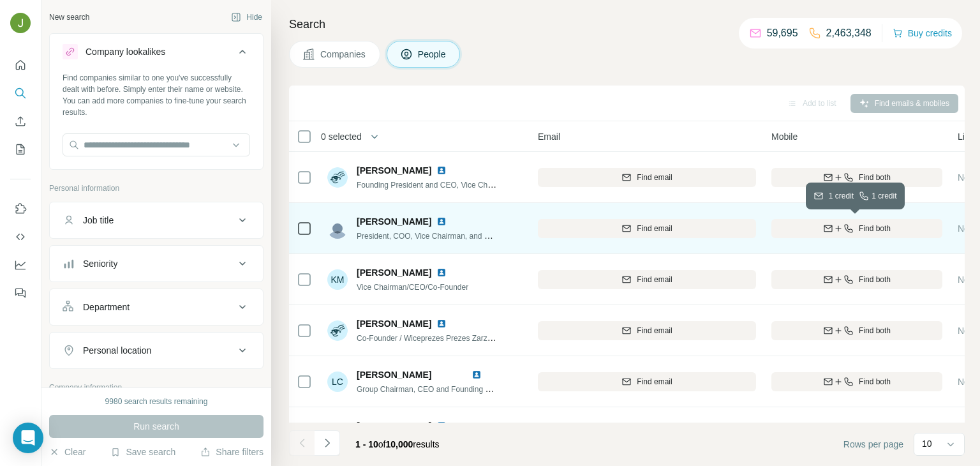  Describe the element at coordinates (157, 351) in the screenshot. I see `button: Personal location` at that location.